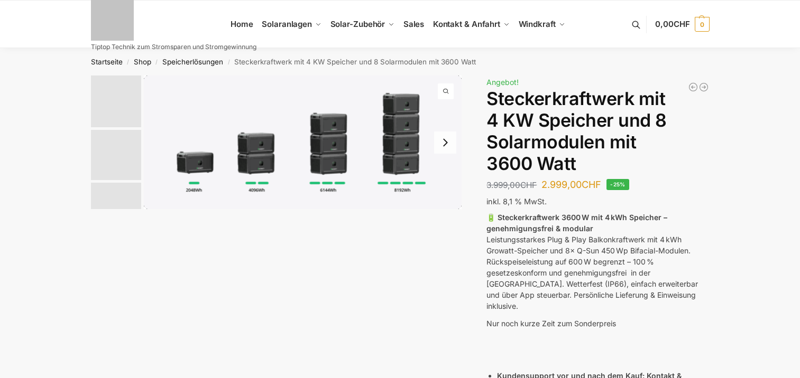 Image resolution: width=800 pixels, height=378 pixels. What do you see at coordinates (617, 184) in the screenshot?
I see `span: -25%` at bounding box center [617, 184].